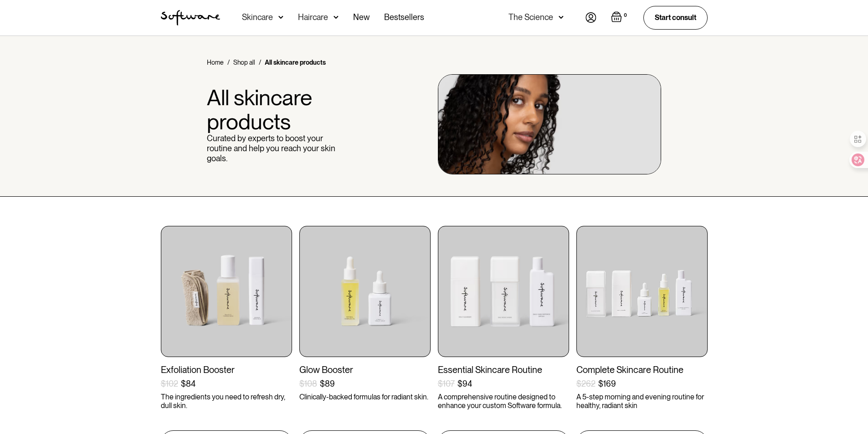 Image resolution: width=868 pixels, height=434 pixels. I want to click on div: $107, so click(446, 384).